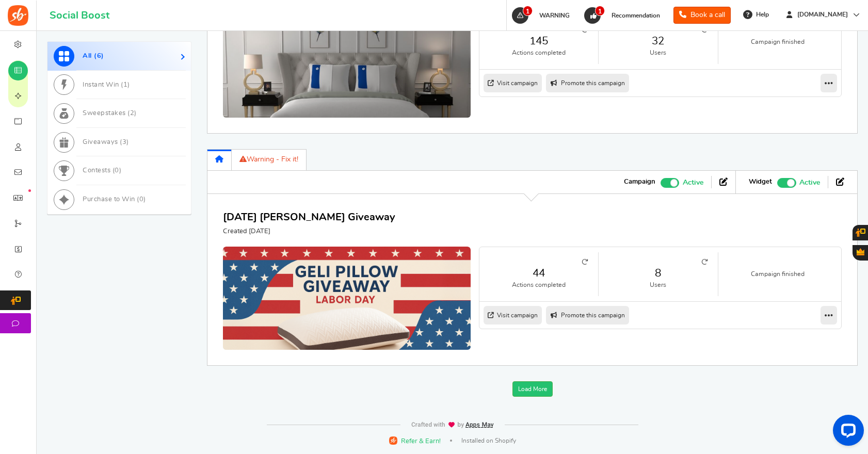  Describe the element at coordinates (269, 160) in the screenshot. I see `a: Warning - Fix it!` at that location.